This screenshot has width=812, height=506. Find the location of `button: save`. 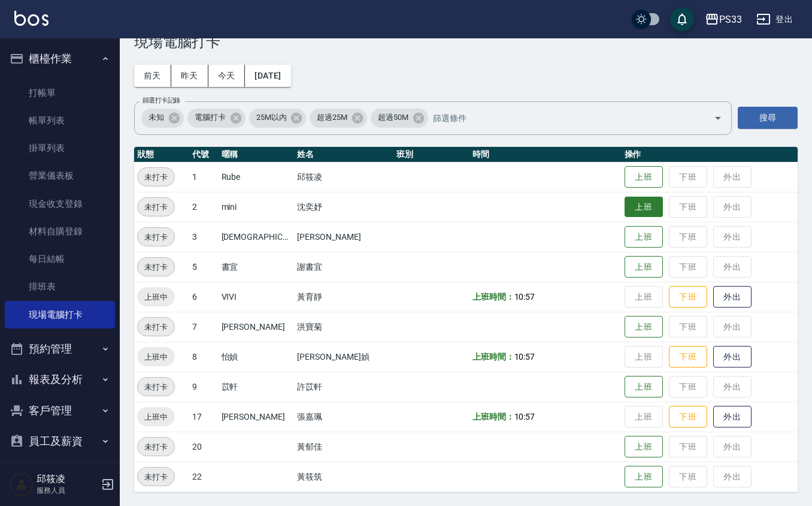

button: save is located at coordinates (682, 19).